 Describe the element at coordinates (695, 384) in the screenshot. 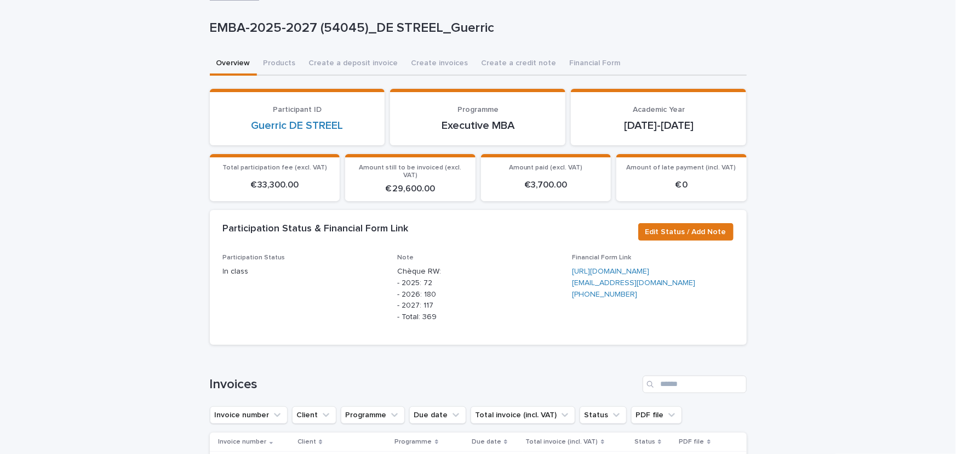

I see `input: Search` at that location.